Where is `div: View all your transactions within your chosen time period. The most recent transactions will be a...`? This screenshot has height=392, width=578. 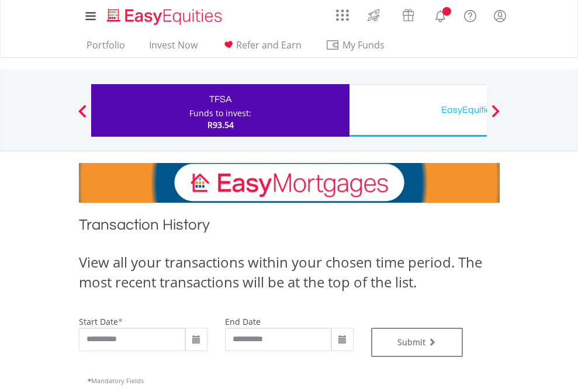
div: View all your transactions within your chosen time period. The most recent transactions will be a... is located at coordinates (289, 273).